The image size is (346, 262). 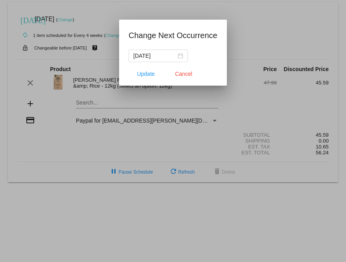 I want to click on h1: Change Next Occurrence, so click(x=173, y=35).